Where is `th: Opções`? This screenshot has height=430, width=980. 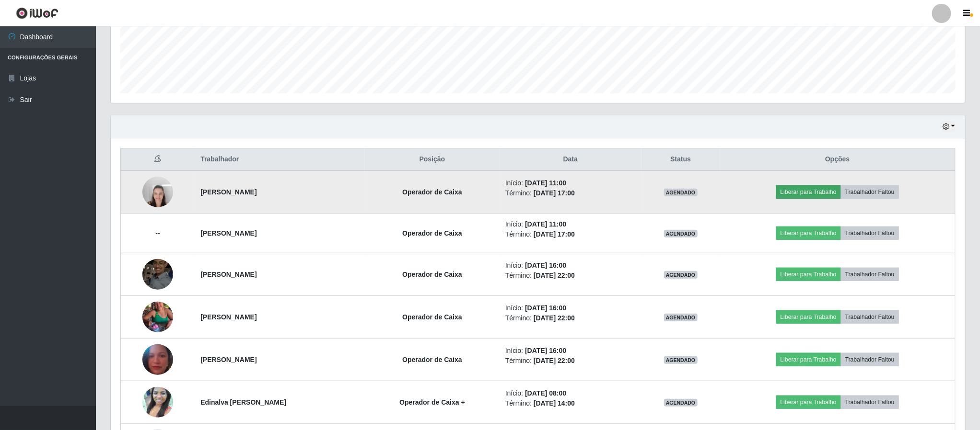 th: Opções is located at coordinates (837, 160).